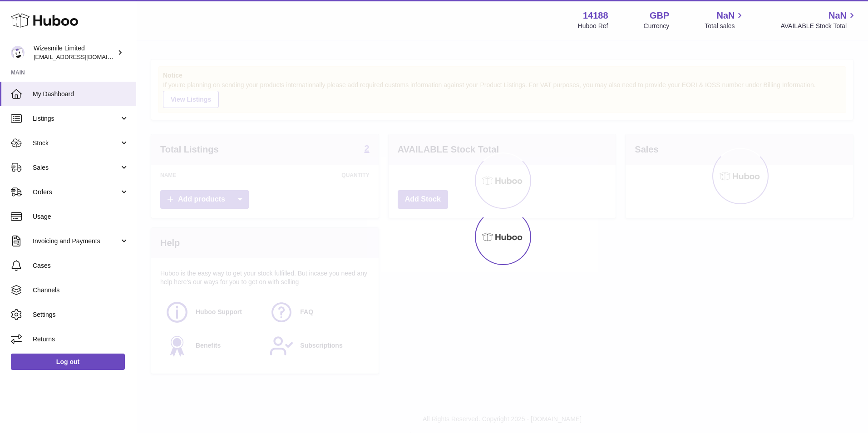 The image size is (868, 433). What do you see at coordinates (68, 362) in the screenshot?
I see `a: Log out` at bounding box center [68, 362].